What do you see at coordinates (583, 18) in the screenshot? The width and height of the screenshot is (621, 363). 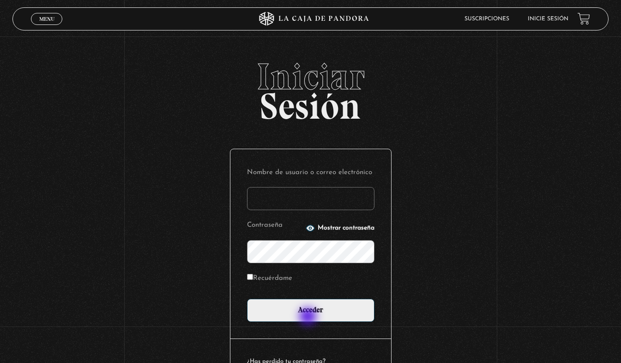 I see `a: View your shopping cart` at bounding box center [583, 18].